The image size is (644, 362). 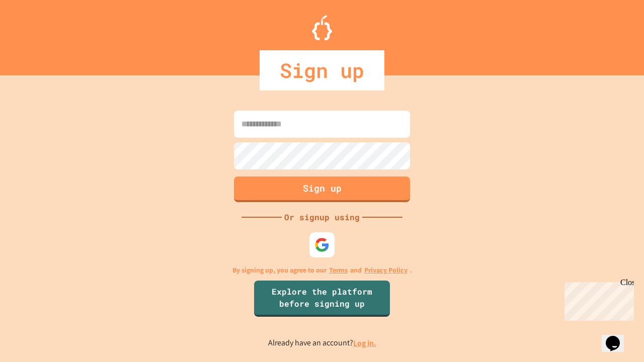 I want to click on a: Privacy Policy, so click(x=386, y=270).